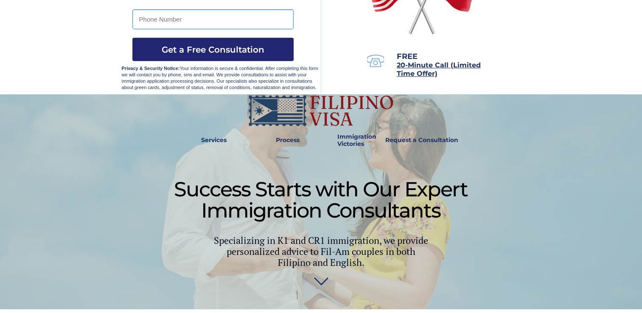 This screenshot has width=642, height=313. Describe the element at coordinates (288, 140) in the screenshot. I see `strong: Process` at that location.